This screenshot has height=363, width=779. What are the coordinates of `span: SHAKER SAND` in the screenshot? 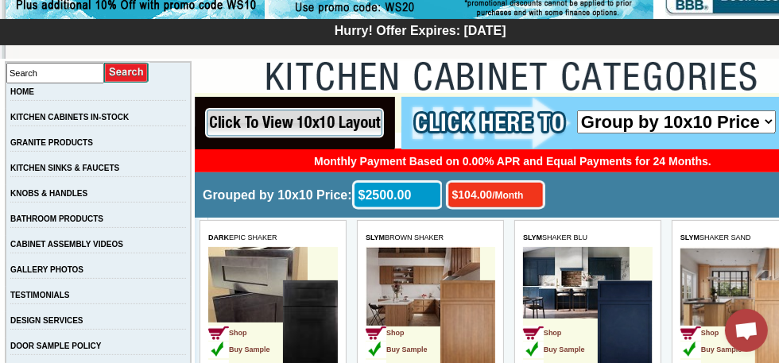 It's located at (520, 145).